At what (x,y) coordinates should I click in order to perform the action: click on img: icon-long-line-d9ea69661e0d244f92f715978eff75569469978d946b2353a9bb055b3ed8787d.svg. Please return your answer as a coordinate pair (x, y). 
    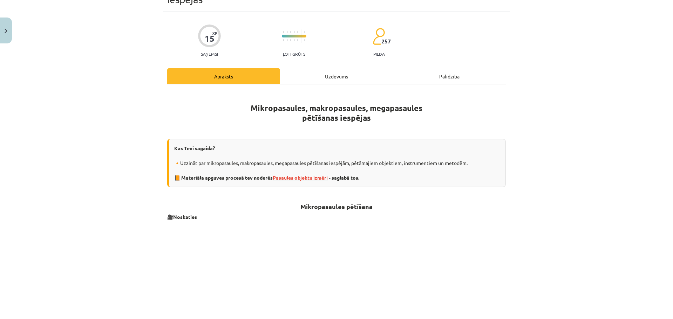
    Looking at the image, I should click on (301, 36).